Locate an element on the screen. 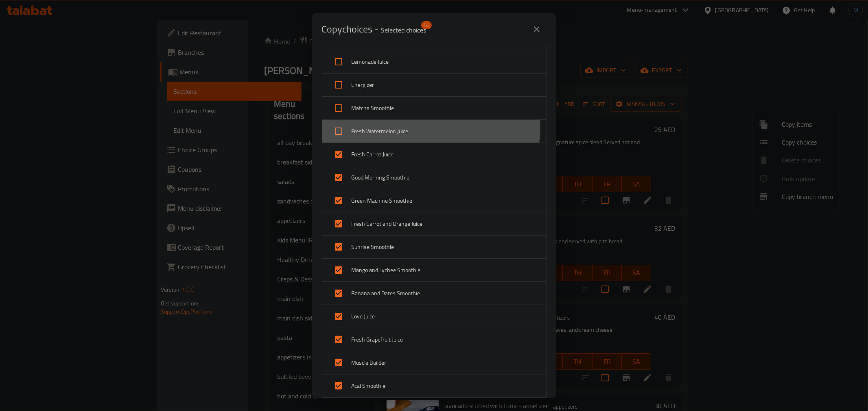  span: Love Juice is located at coordinates (446, 317).